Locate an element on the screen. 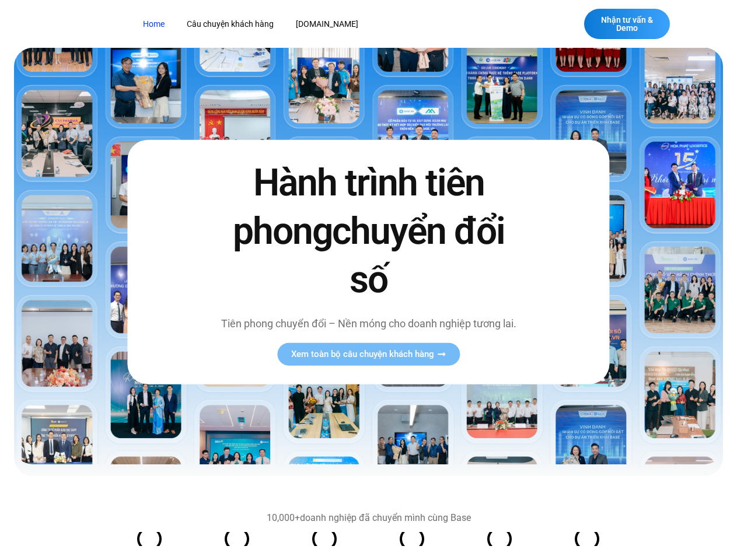  div: 5 trên 14 is located at coordinates (499, 539).